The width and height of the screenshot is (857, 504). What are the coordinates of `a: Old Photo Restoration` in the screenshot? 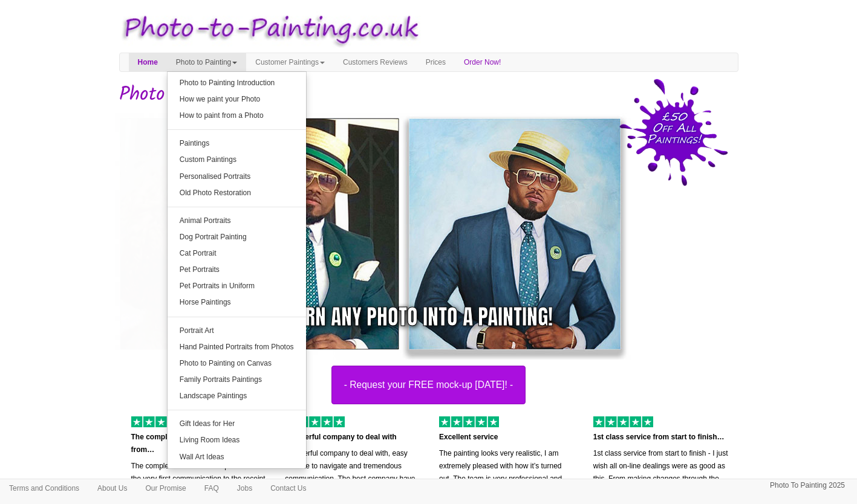 It's located at (236, 193).